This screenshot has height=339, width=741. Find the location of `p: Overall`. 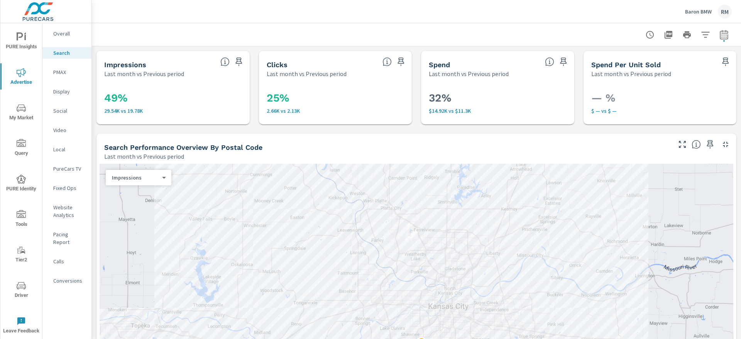

p: Overall is located at coordinates (69, 34).